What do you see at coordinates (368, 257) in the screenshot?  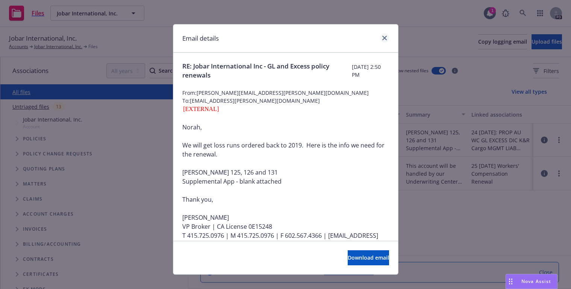 I see `span: Download email` at bounding box center [368, 257].